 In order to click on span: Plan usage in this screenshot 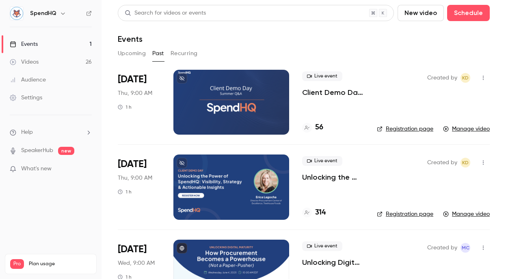, I will do `click(60, 264)`.